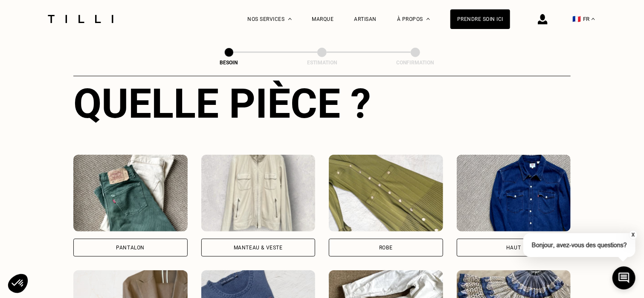 Image resolution: width=644 pixels, height=298 pixels. Describe the element at coordinates (365, 19) in the screenshot. I see `div: Artisan` at that location.